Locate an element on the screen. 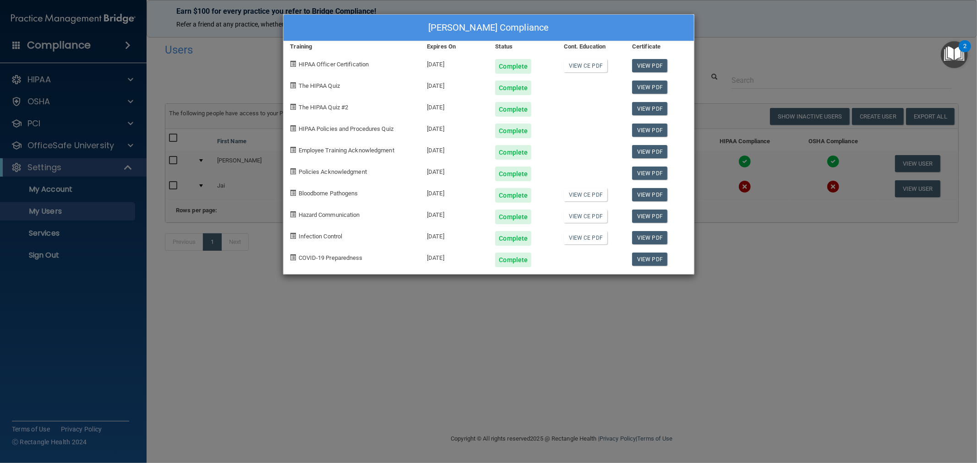 This screenshot has width=977, height=463. span: Policies Acknowledgment is located at coordinates (332, 172).